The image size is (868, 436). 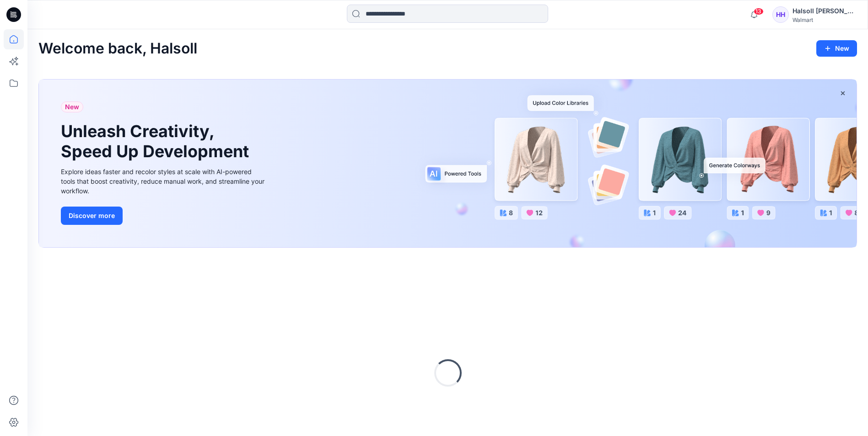 What do you see at coordinates (780, 14) in the screenshot?
I see `div: HH` at bounding box center [780, 14].